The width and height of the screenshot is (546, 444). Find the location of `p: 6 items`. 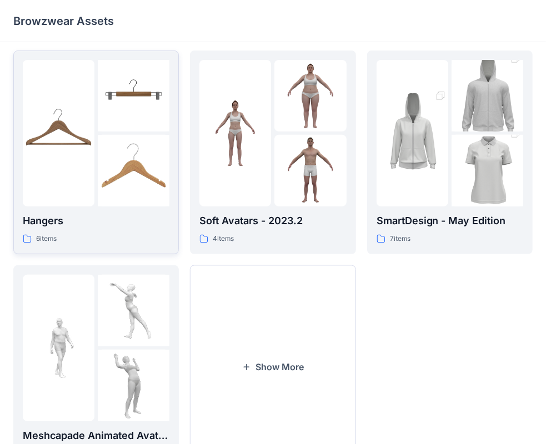

p: 6 items is located at coordinates (46, 239).